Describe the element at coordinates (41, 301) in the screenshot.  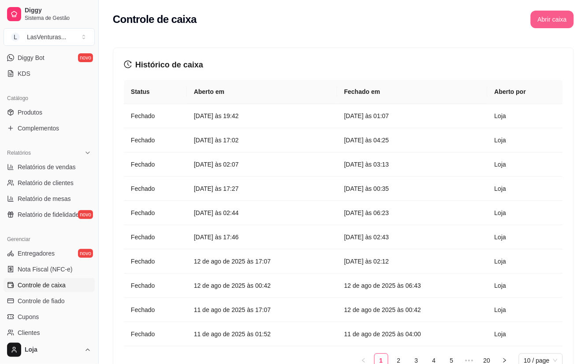
I see `span: Controle de fiado` at that location.